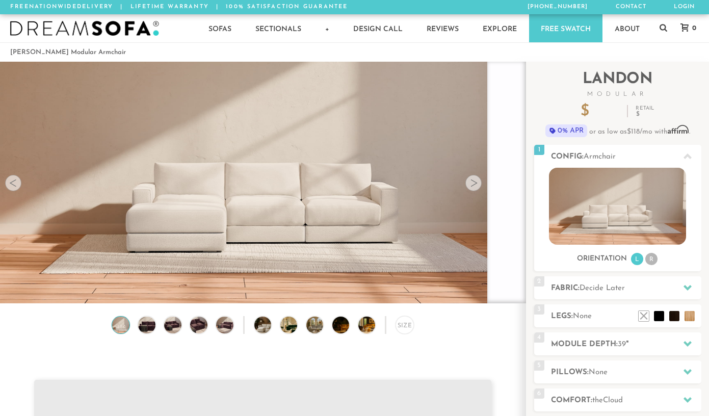  What do you see at coordinates (622, 344) in the screenshot?
I see `span: 39` at bounding box center [622, 344].